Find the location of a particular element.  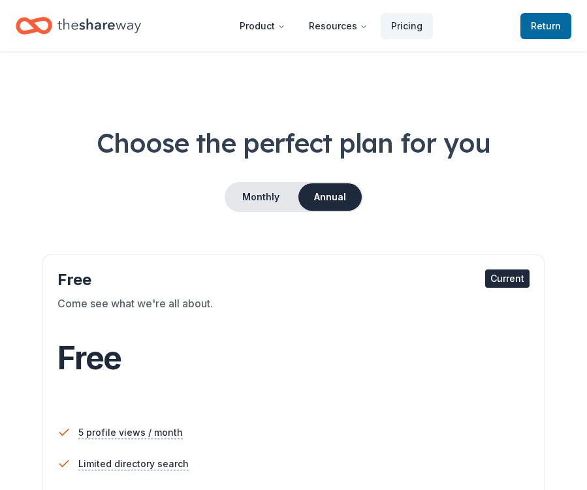

div: Come see what we're all about. is located at coordinates (293, 314).